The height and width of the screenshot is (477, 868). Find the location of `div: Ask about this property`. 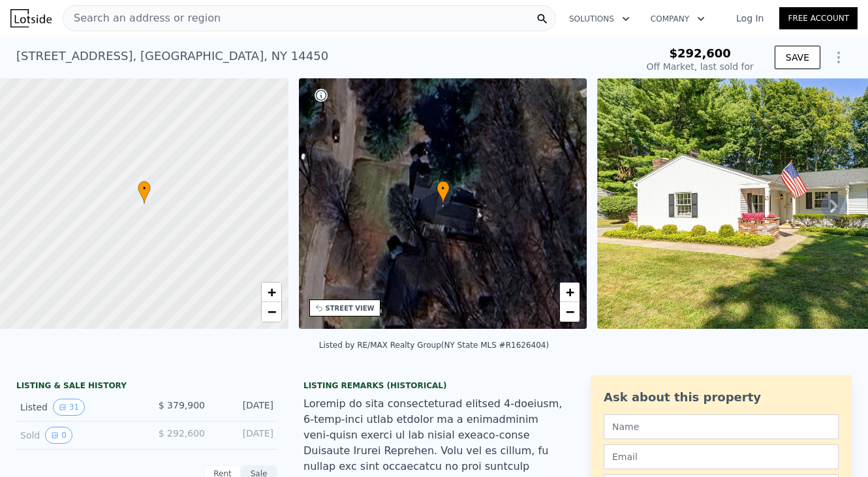

div: Ask about this property is located at coordinates (721, 397).